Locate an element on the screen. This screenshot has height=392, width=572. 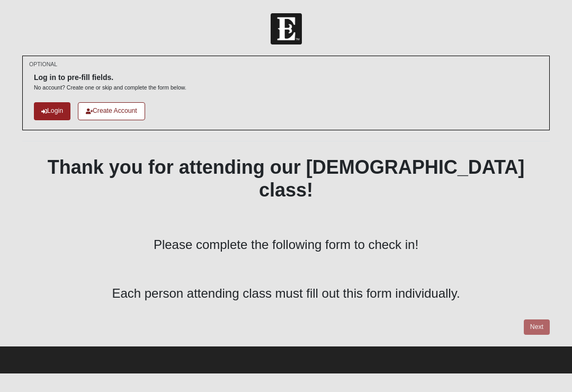
span: Each person attending class must fill out this form individually. is located at coordinates (286, 293).